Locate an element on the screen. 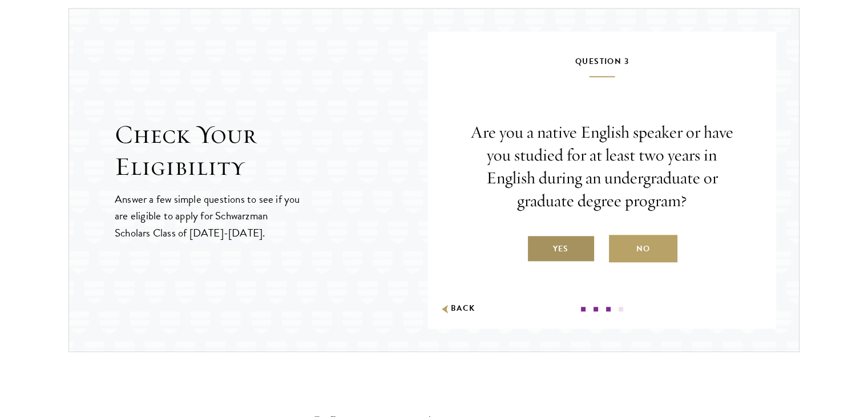  label: No is located at coordinates (643, 248).